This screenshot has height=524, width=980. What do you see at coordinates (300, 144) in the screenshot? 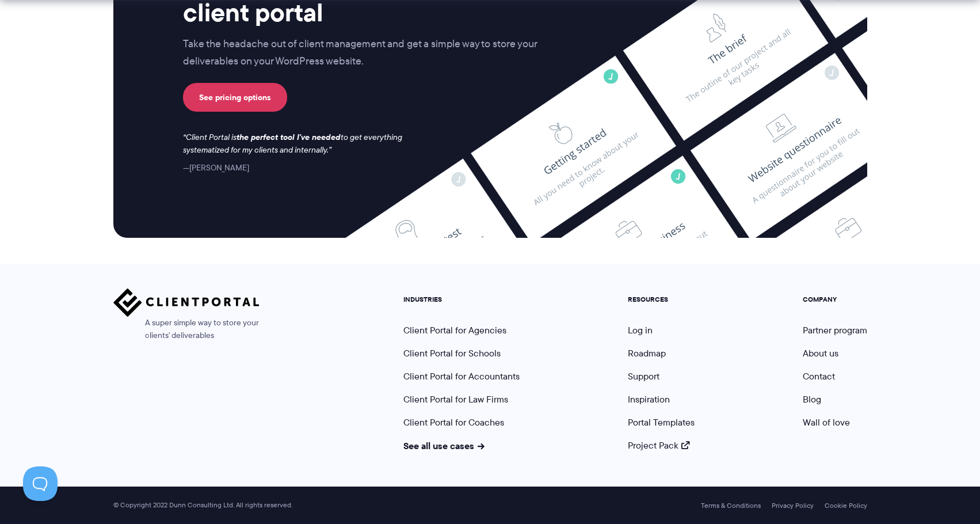
I see `p: Client Portal is to get everything systematized for my clients and internally.` at bounding box center [300, 144].